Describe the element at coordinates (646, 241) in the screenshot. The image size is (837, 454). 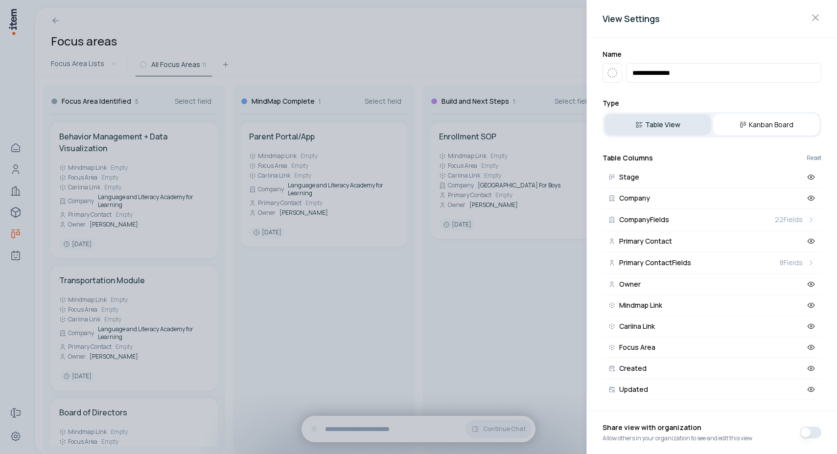
I see `span: Primary Contact` at that location.